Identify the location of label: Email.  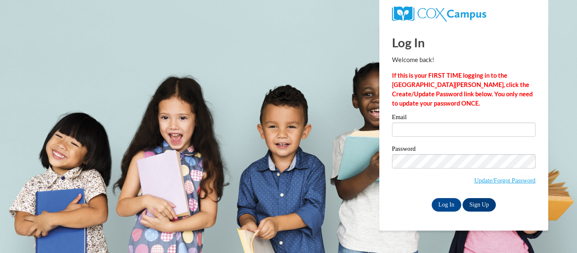
(464, 118).